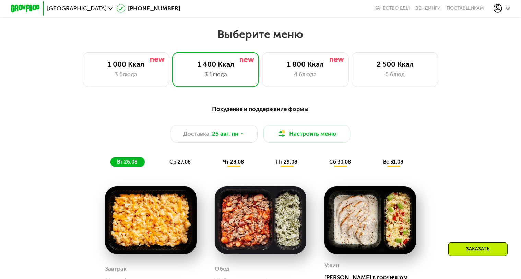 The image size is (521, 279). Describe the element at coordinates (116, 269) in the screenshot. I see `div: Завтрак` at that location.